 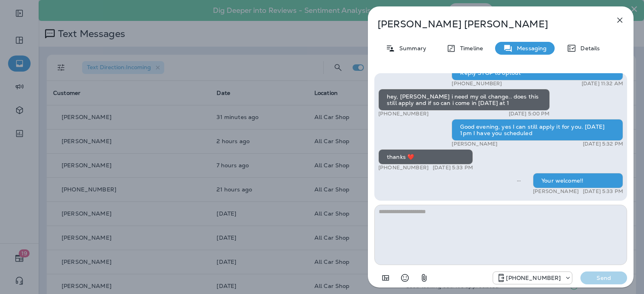 I want to click on p: Timeline, so click(x=469, y=48).